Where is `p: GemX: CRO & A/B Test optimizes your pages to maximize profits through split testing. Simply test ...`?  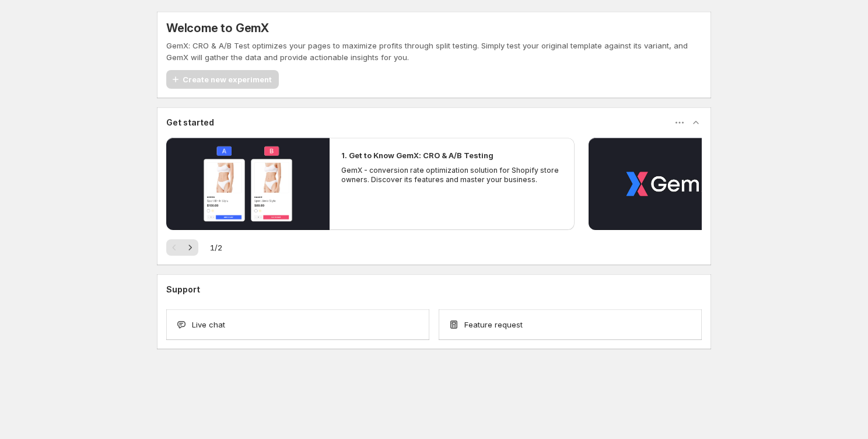 p: GemX: CRO & A/B Test optimizes your pages to maximize profits through split testing. Simply test ... is located at coordinates (434, 52).